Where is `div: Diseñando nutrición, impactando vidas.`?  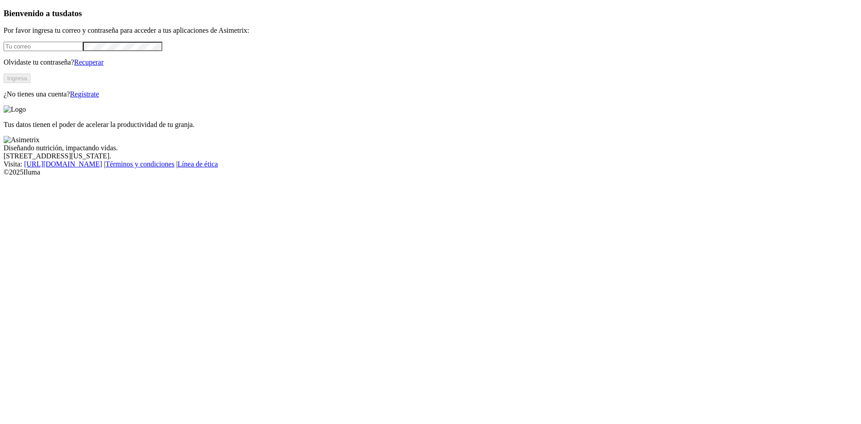 div: Diseñando nutrición, impactando vidas. is located at coordinates (431, 148).